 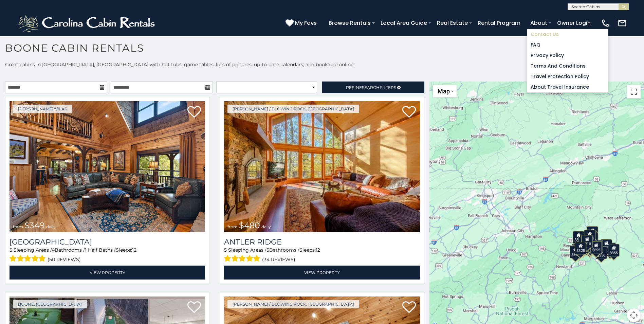 What do you see at coordinates (583, 246) in the screenshot?
I see `div: $395` at bounding box center [583, 246].